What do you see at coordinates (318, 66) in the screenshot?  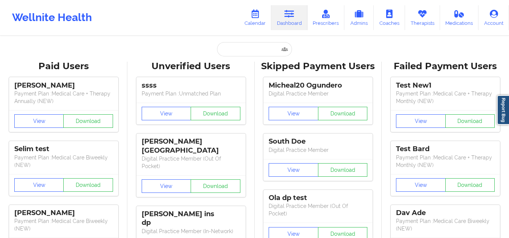 I see `div: Skipped Payment Users` at bounding box center [318, 66].